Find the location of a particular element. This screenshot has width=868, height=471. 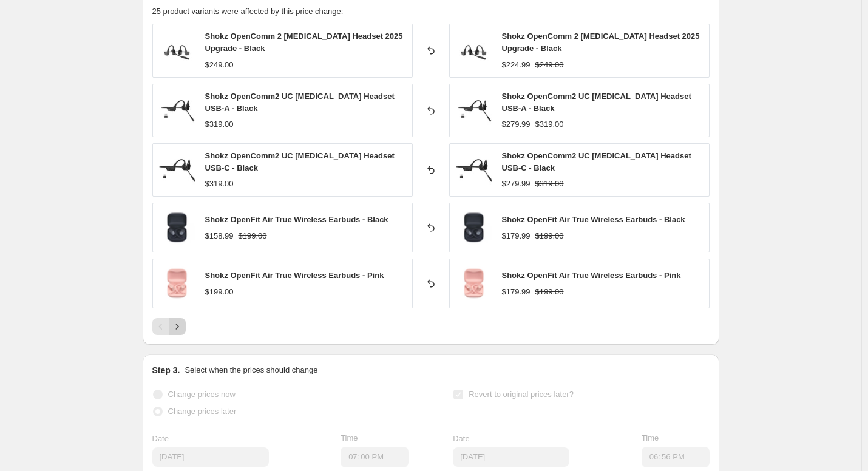

button: Next is located at coordinates (177, 327).